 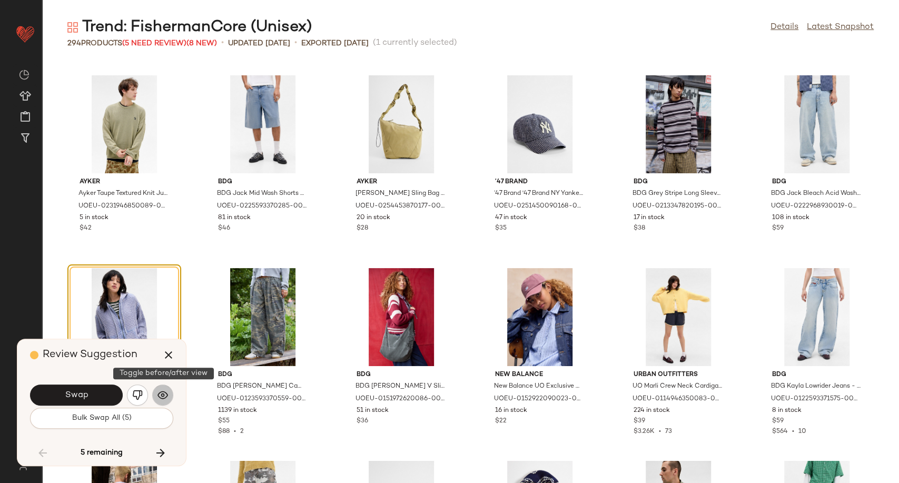 I want to click on span: $39, so click(x=639, y=421).